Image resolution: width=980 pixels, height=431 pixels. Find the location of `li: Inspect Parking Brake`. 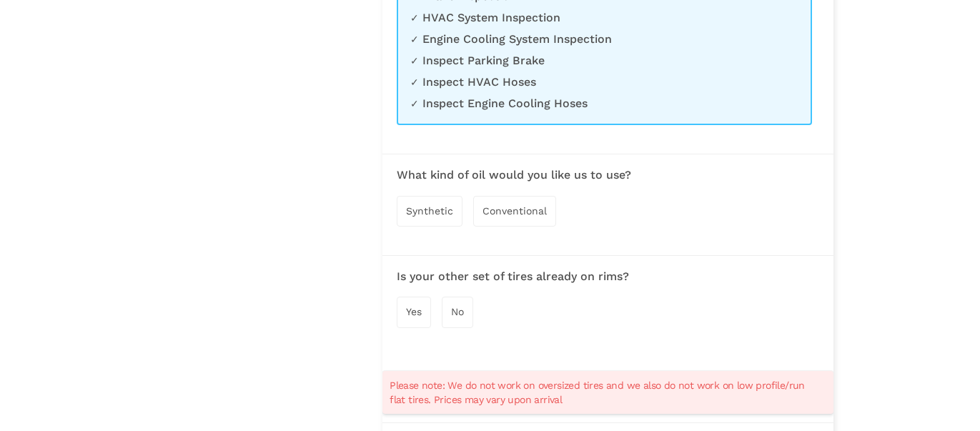

li: Inspect Parking Brake is located at coordinates (597, 60).